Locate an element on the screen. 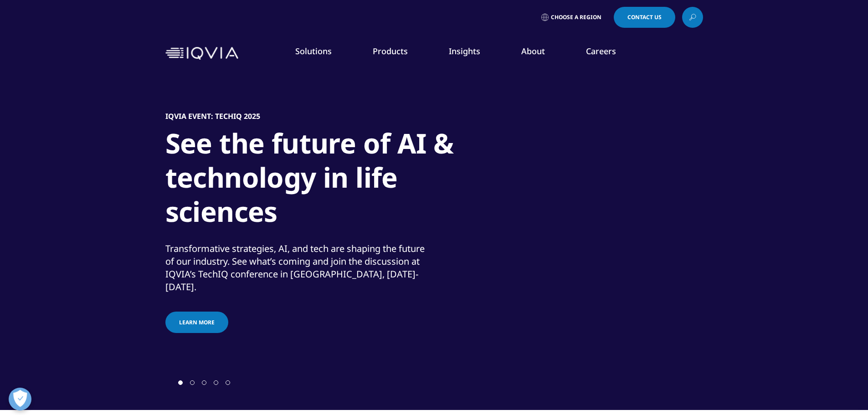 The width and height of the screenshot is (868, 415). a: Learn more is located at coordinates (197, 322).